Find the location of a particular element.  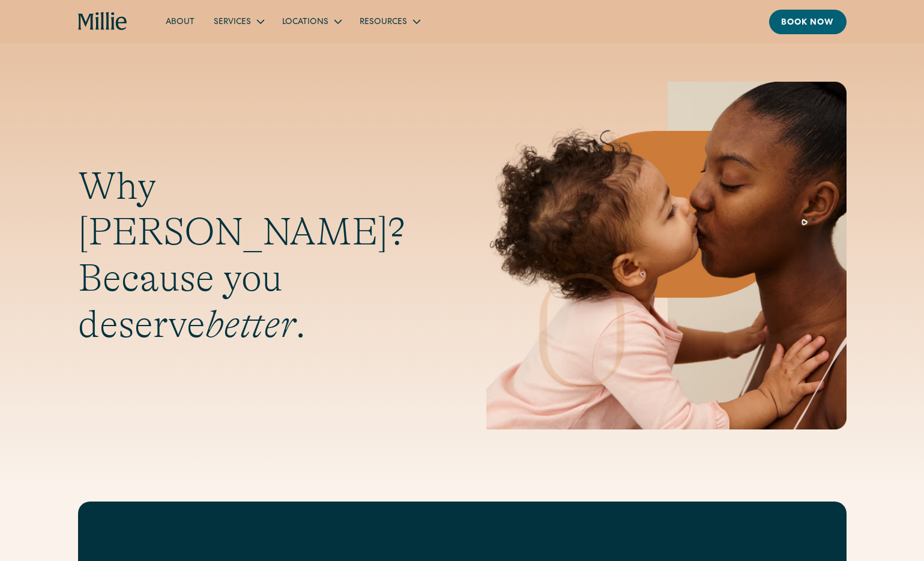

div: Book now is located at coordinates (808, 23).